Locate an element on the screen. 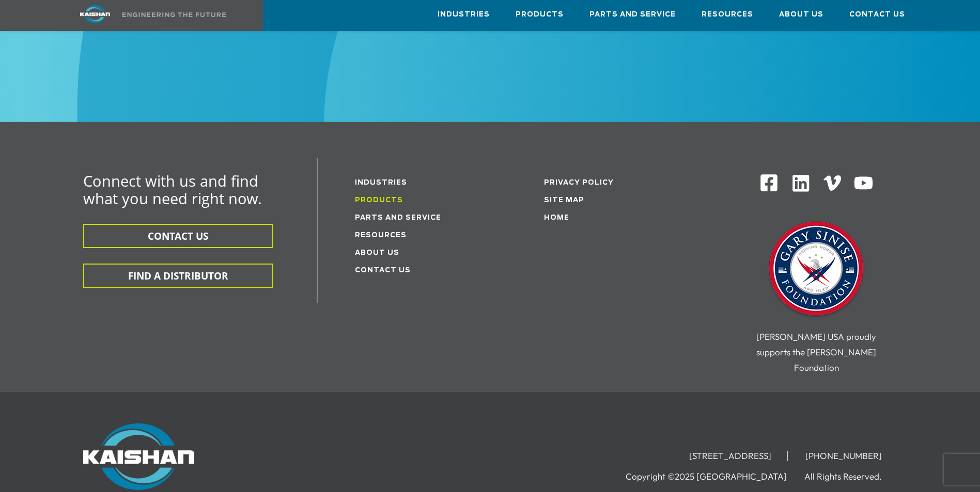  a: Home is located at coordinates (556, 218).